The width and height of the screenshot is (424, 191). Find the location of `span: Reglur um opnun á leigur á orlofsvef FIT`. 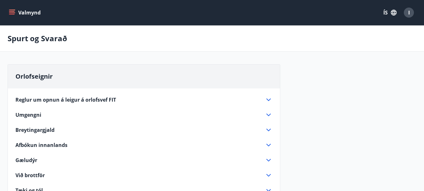

span: Reglur um opnun á leigur á orlofsvef FIT is located at coordinates (66, 100).